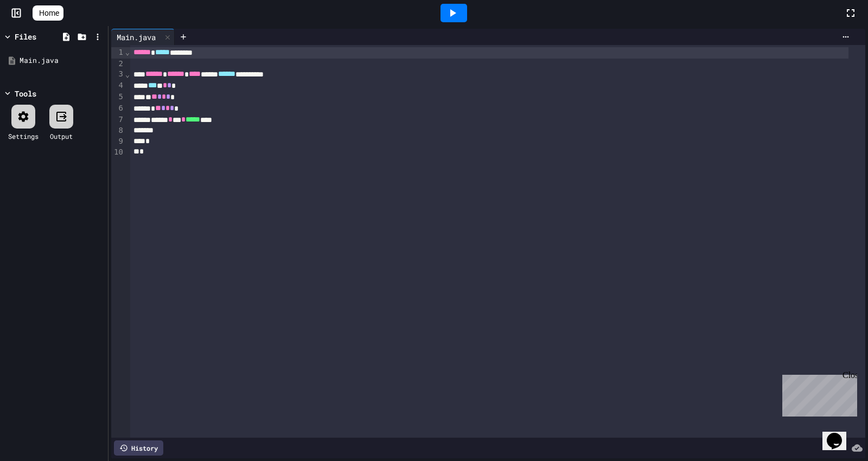 The height and width of the screenshot is (461, 868). What do you see at coordinates (118, 97) in the screenshot?
I see `div: 5` at bounding box center [118, 97].